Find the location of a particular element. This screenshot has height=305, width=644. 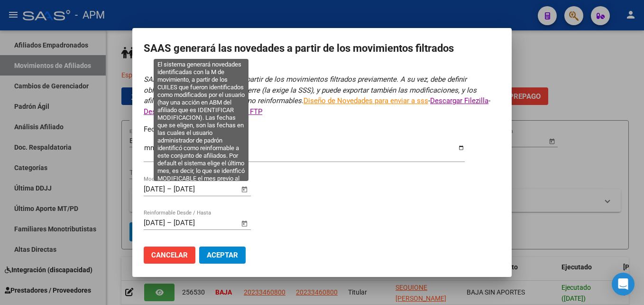

a: Diseño de Novedades para enviar a sss is located at coordinates (366, 101).